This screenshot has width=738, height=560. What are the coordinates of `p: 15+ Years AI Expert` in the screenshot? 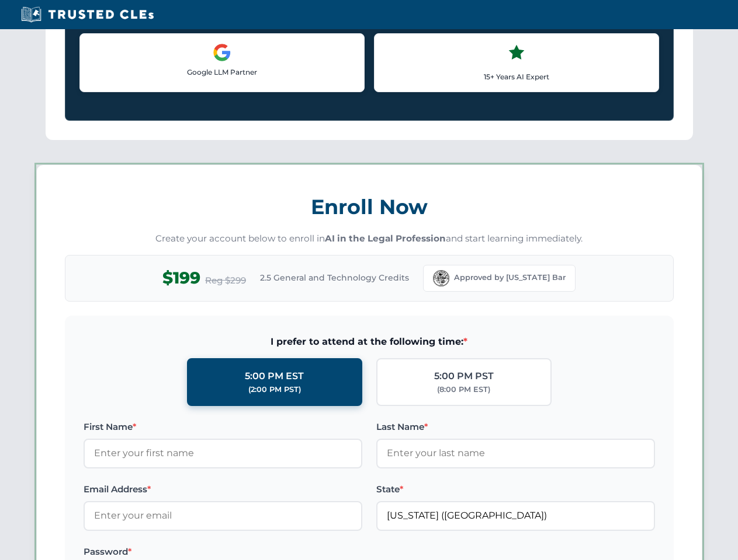 It's located at (516, 76).